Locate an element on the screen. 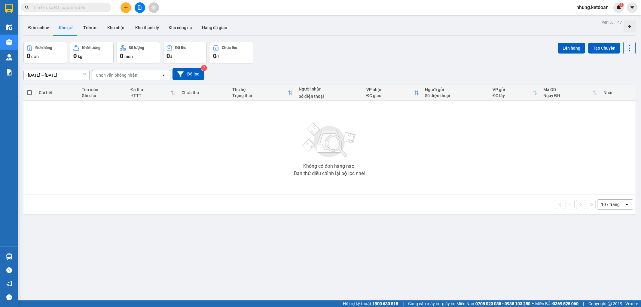 The height and width of the screenshot is (307, 641). div: Tên món is located at coordinates (103, 90).